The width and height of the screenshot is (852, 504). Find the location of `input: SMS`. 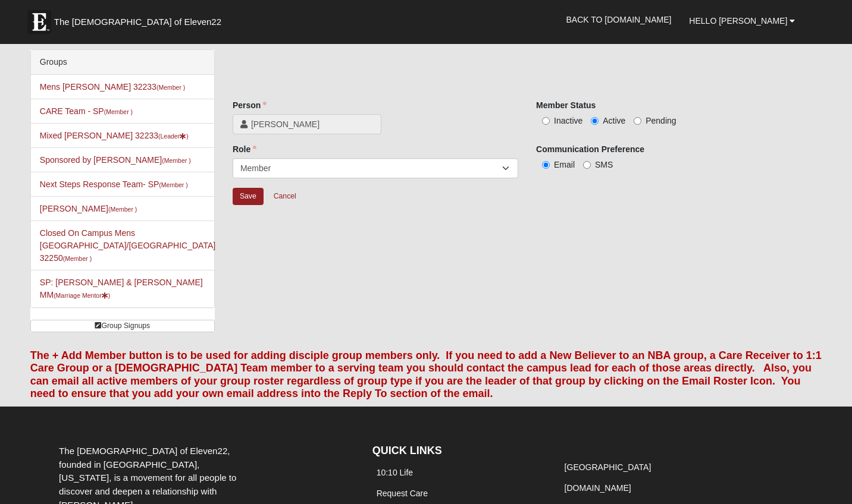

input: SMS is located at coordinates (586, 164).